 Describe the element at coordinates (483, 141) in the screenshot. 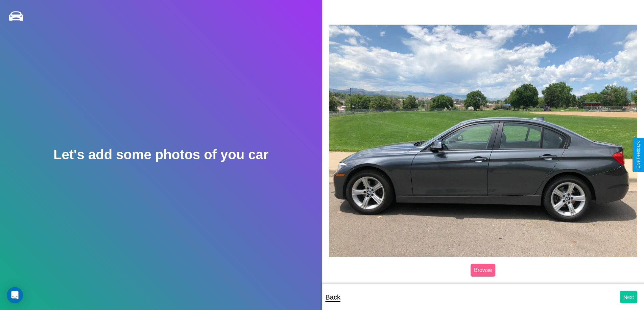

I see `img: posted` at that location.